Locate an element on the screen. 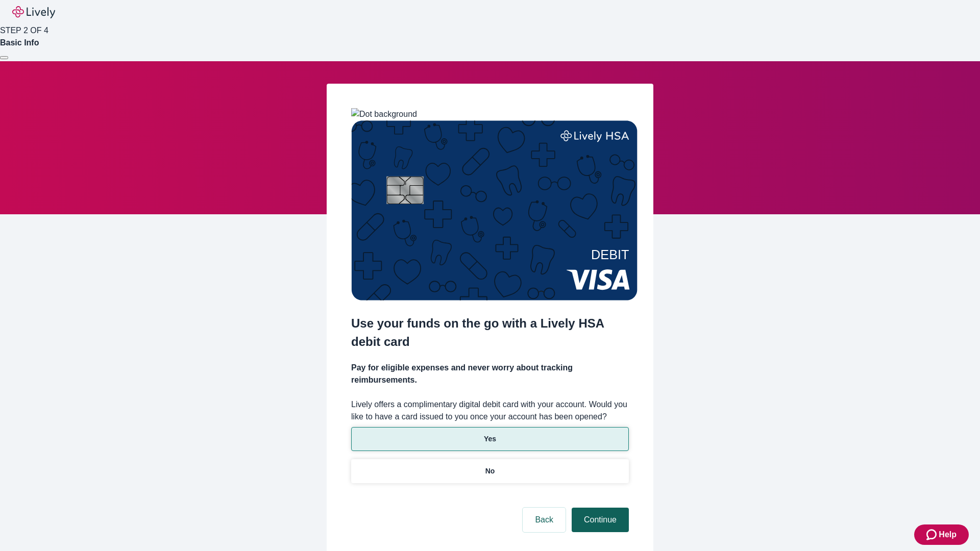  button: Back is located at coordinates (544, 520).